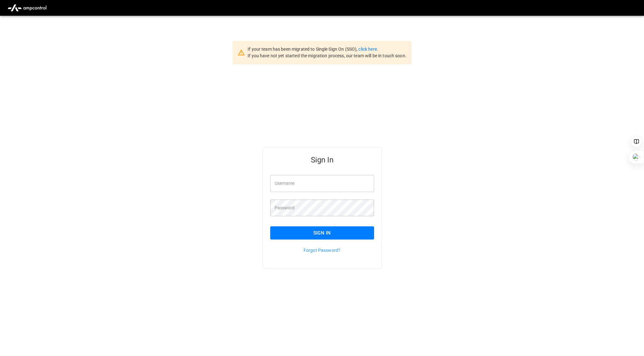 This screenshot has width=644, height=356. Describe the element at coordinates (322, 250) in the screenshot. I see `p: Forgot Password?` at that location.